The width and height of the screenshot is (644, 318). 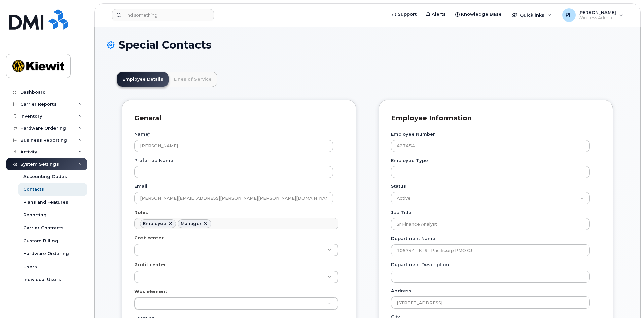 What do you see at coordinates (409, 160) in the screenshot?
I see `label: Employee Type` at bounding box center [409, 160].